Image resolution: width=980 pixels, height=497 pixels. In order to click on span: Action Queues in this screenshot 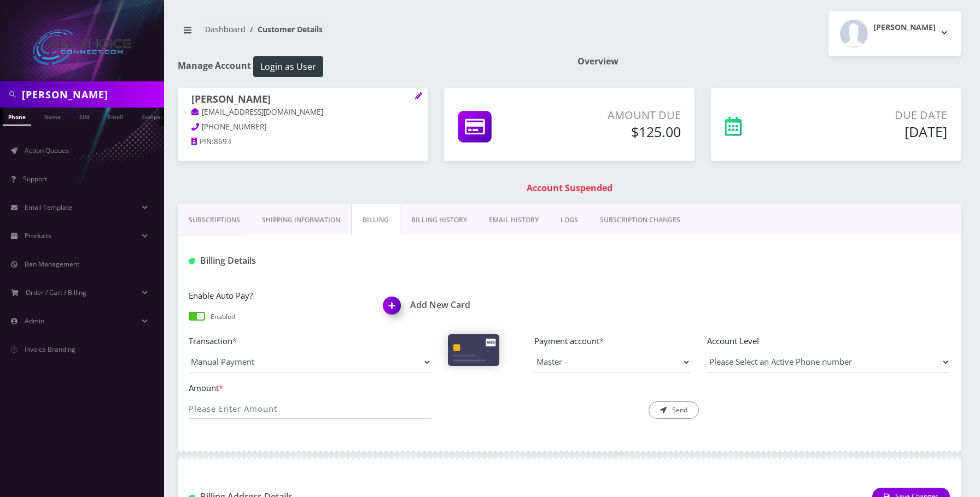, I will do `click(46, 150)`.